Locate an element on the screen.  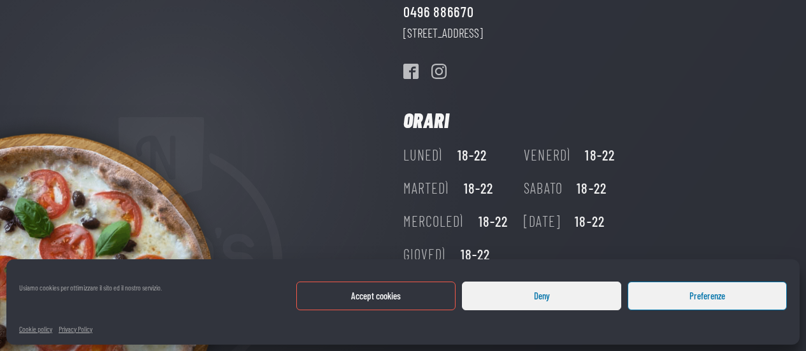
a: 0496 886670 is located at coordinates (438, 12).